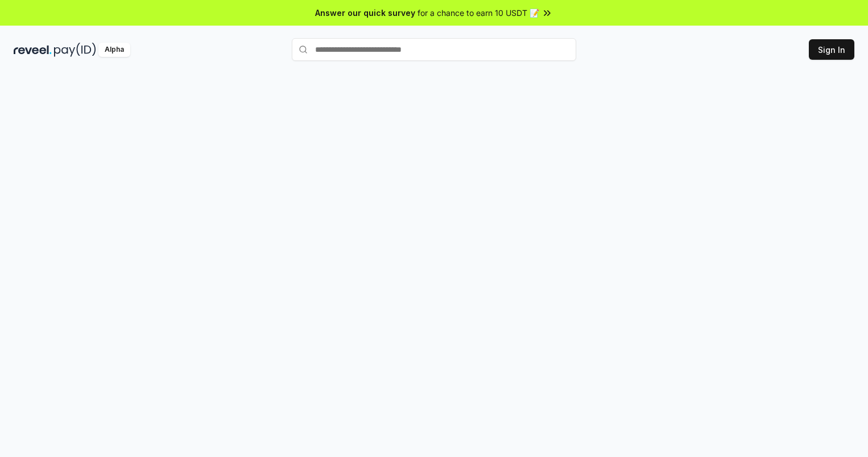 This screenshot has width=868, height=457. What do you see at coordinates (832, 50) in the screenshot?
I see `button: Sign In` at bounding box center [832, 50].